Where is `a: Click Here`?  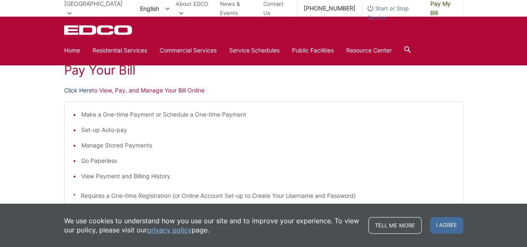
a: Click Here is located at coordinates (78, 90).